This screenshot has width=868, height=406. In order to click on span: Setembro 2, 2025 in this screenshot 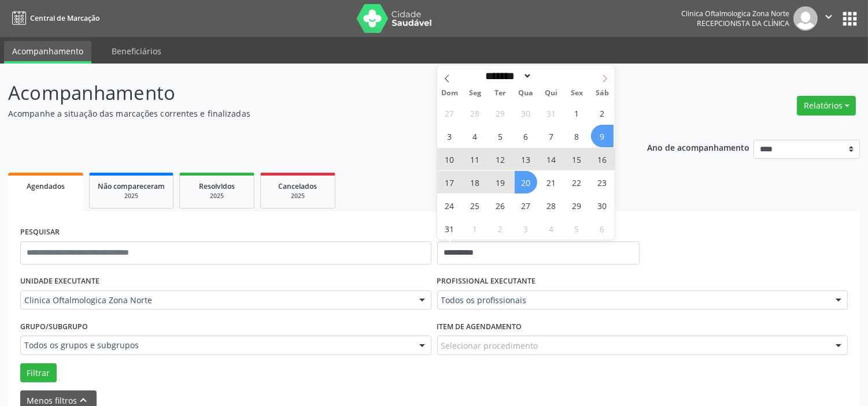, I will do `click(500, 228)`.